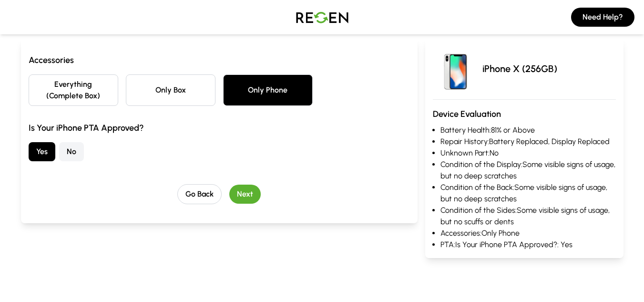  I want to click on button: Everything (Complete Box), so click(73, 91).